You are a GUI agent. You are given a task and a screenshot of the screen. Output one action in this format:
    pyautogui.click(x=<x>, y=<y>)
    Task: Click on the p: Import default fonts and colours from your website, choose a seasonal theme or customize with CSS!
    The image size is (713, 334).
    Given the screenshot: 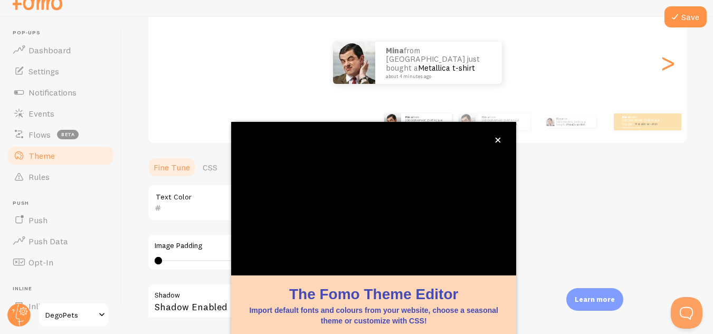 What is the action you would take?
    pyautogui.click(x=374, y=316)
    